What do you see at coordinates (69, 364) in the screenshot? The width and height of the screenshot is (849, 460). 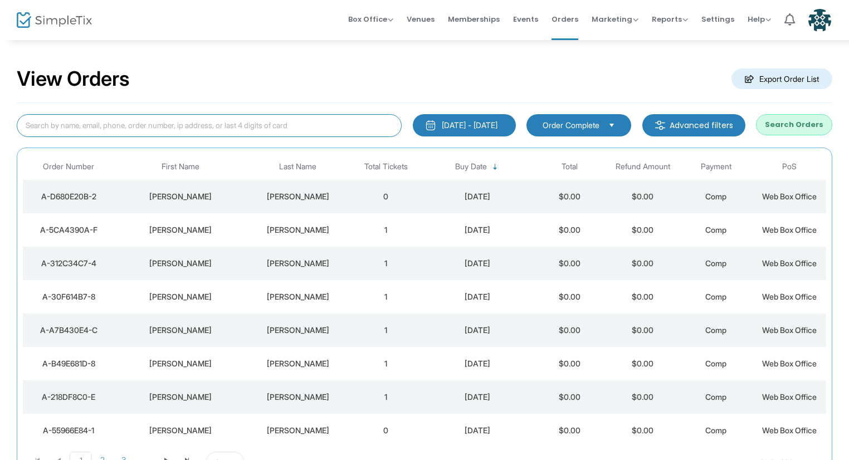 I see `div: A-B49E681D-8` at bounding box center [69, 364].